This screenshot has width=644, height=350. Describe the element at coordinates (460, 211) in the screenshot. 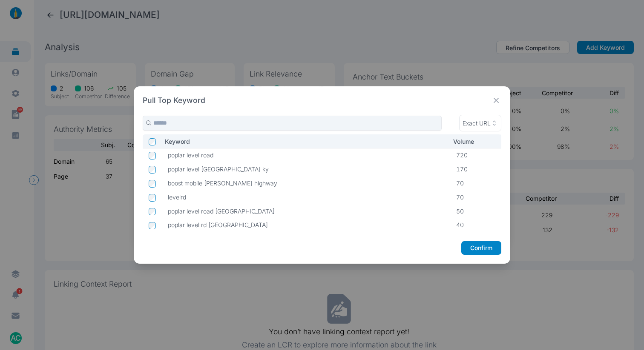

I see `span: 50` at that location.